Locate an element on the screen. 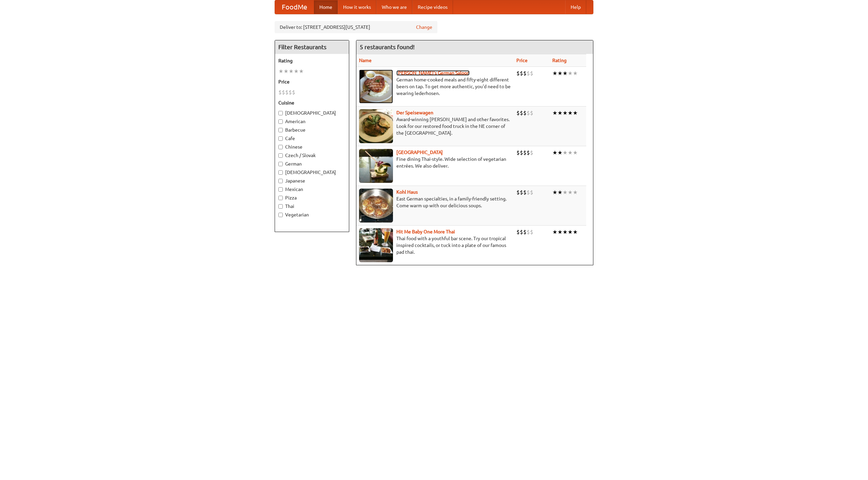  input: Chinese is located at coordinates (281, 147).